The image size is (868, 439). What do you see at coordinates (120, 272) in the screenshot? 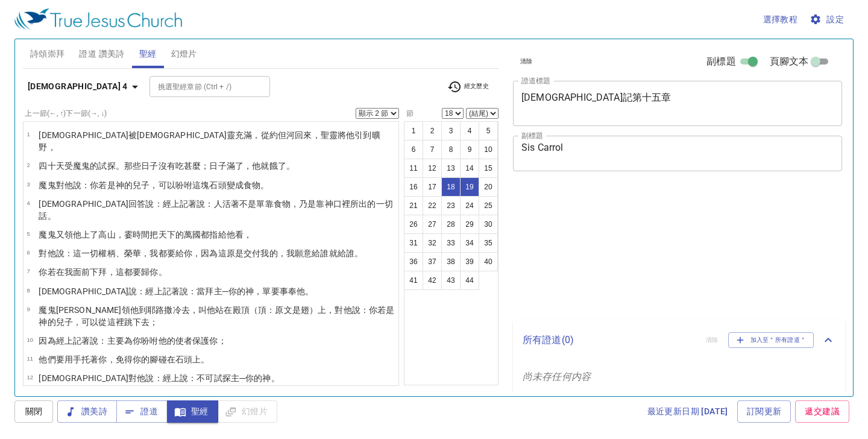
I see `wg3450: 面前下拜` at bounding box center [120, 272].